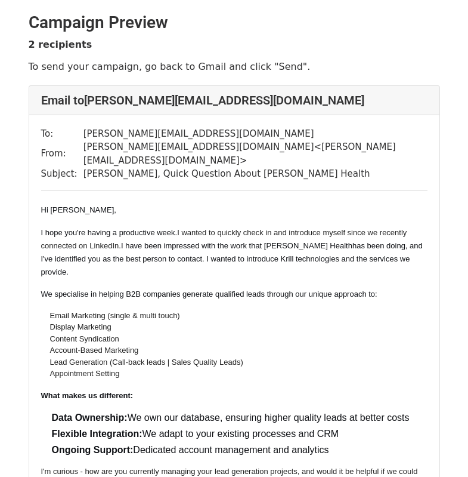 The image size is (468, 477). Describe the element at coordinates (239, 339) in the screenshot. I see `li: Content Syndication` at that location.